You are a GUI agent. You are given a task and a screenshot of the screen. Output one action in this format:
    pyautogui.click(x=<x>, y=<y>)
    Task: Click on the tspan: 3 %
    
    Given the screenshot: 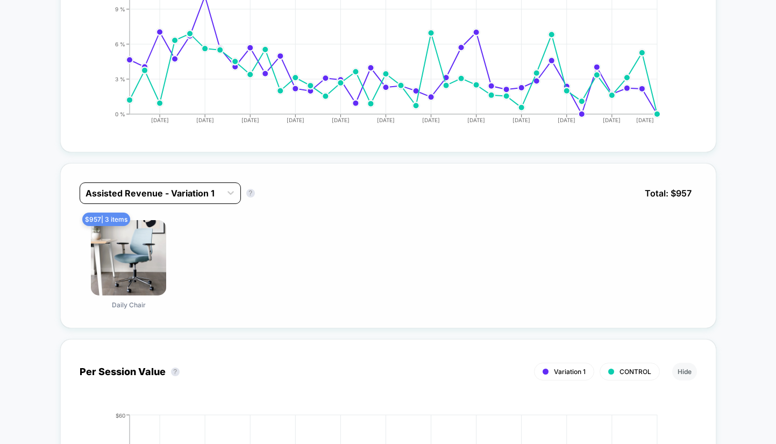 What is the action you would take?
    pyautogui.click(x=120, y=78)
    